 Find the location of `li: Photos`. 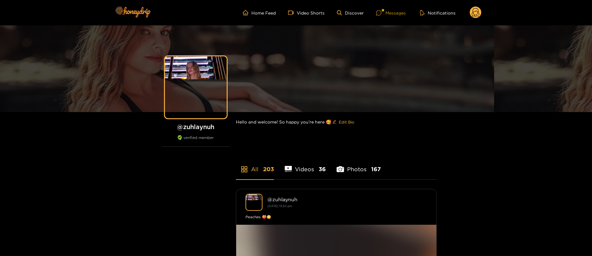

li: Photos is located at coordinates (359, 165).